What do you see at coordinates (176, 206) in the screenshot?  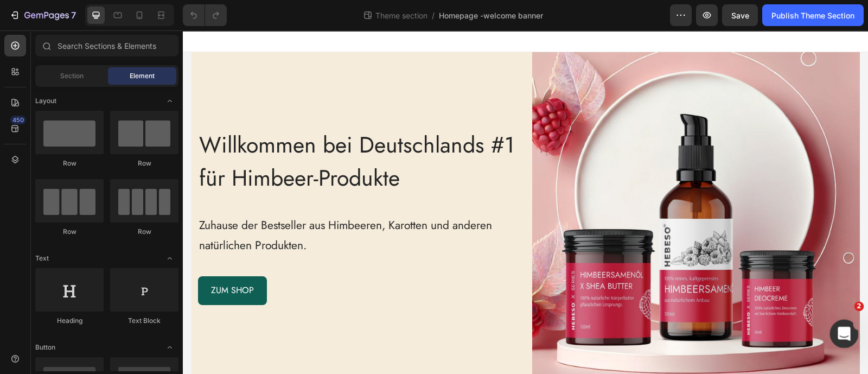 I see `p: Zuhause der Bestseller aus Himbeeren, Karotten und anderen natürlichen Produkten.` at bounding box center [176, 206].